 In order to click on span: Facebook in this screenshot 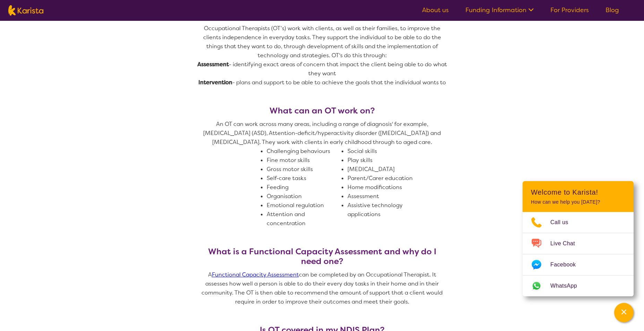, I will do `click(567, 265)`.